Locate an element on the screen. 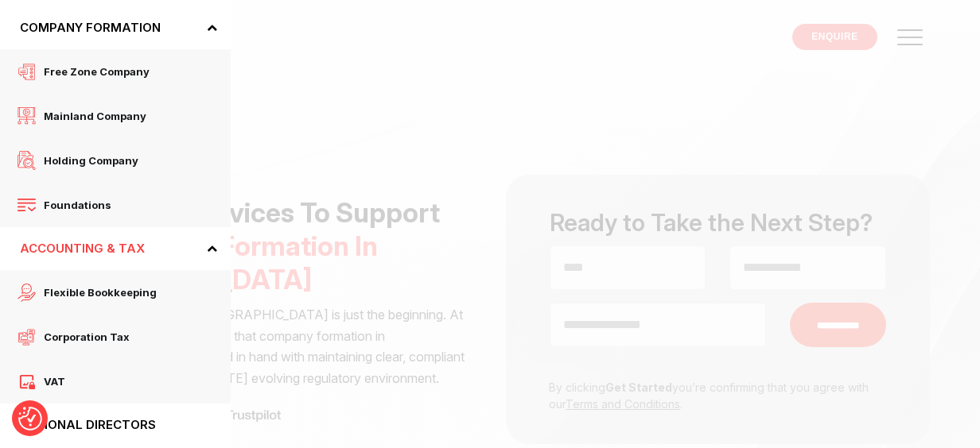  form: Contact form is located at coordinates (717, 309).